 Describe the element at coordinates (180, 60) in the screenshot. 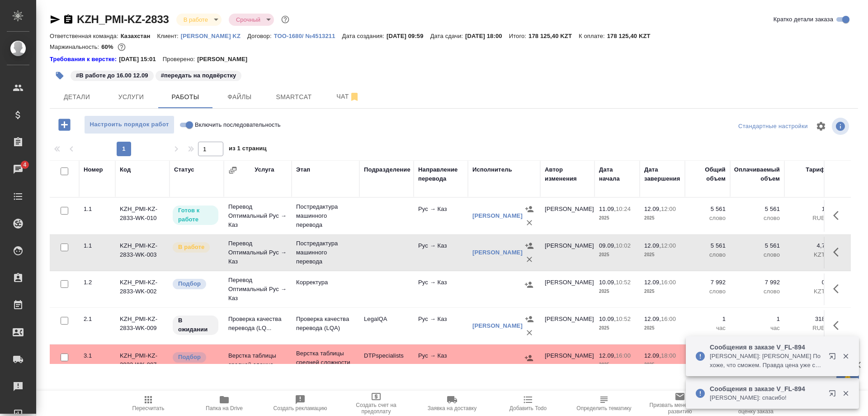

I see `p: Проверено:` at that location.